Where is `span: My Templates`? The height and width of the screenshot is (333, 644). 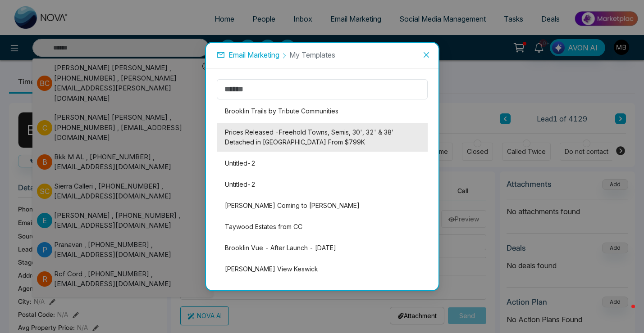
span: My Templates is located at coordinates (312, 55).